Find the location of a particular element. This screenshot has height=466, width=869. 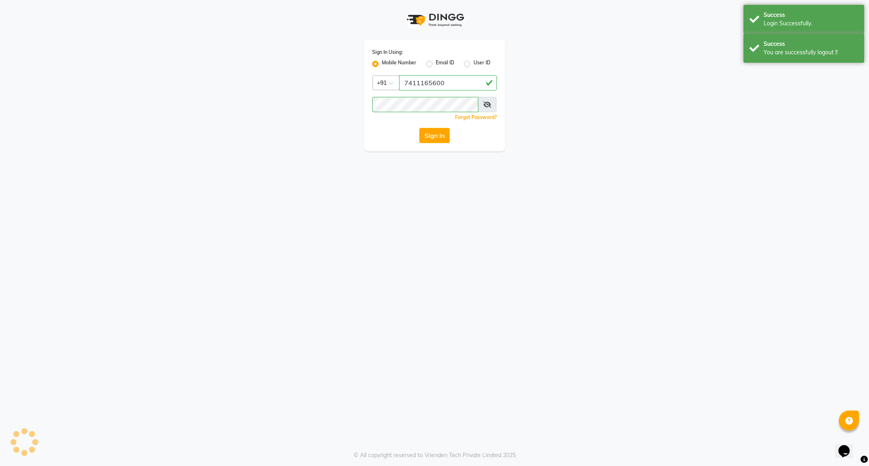

a: Forgot Password? is located at coordinates (476, 117).